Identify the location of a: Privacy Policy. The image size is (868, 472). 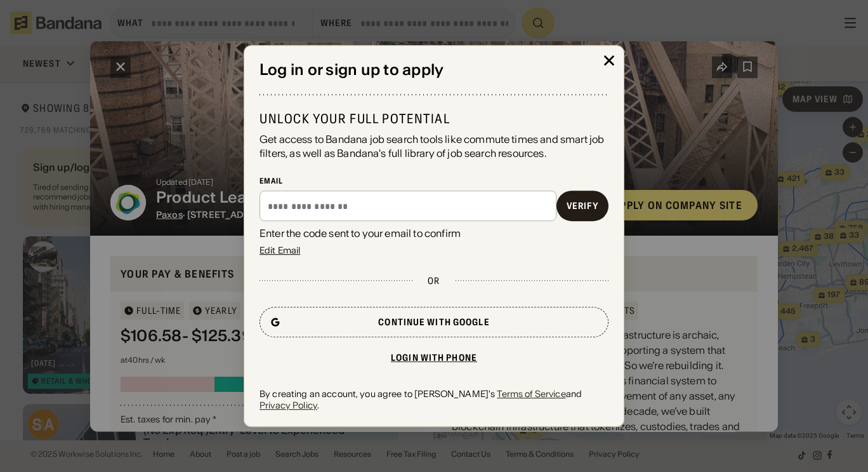
(288, 405).